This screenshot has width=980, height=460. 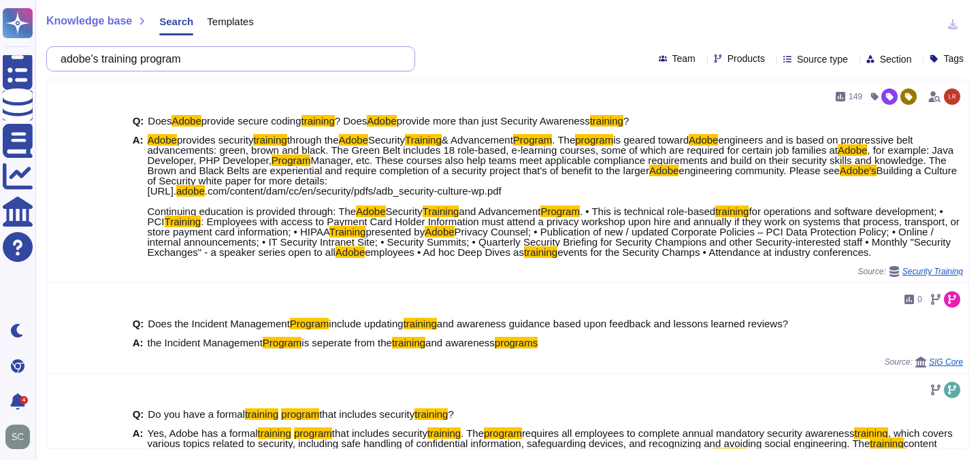 I want to click on mark: Adobe's, so click(x=858, y=170).